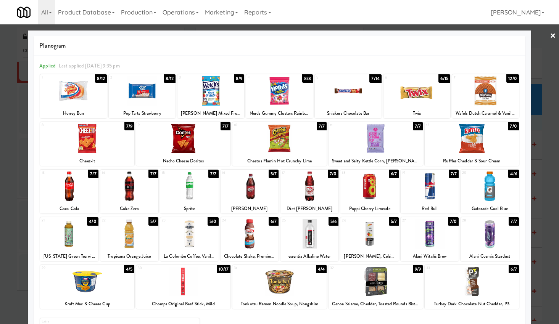  What do you see at coordinates (416, 173) in the screenshot?
I see `div: 19` at bounding box center [416, 173].